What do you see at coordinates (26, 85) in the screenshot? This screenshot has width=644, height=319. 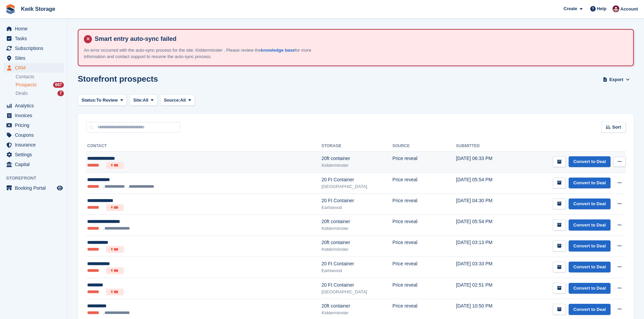 I see `span: Prospects` at bounding box center [26, 85].